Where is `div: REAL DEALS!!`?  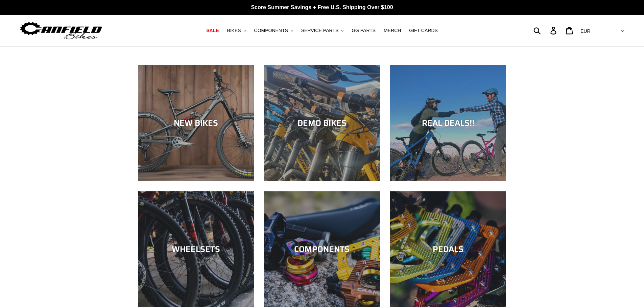
div: REAL DEALS!! is located at coordinates (448, 123).